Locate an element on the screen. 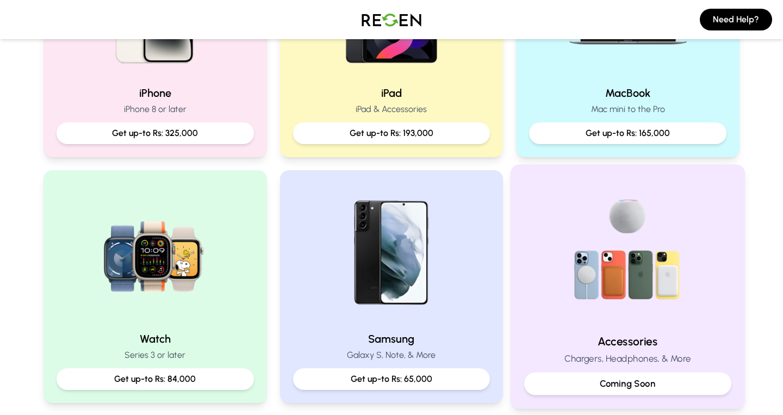 The width and height of the screenshot is (783, 415). img: Accessories is located at coordinates (627, 251).